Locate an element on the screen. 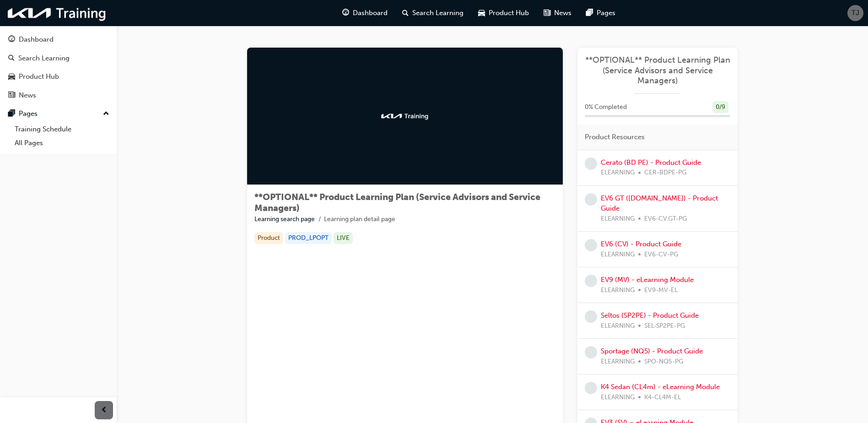 The image size is (868, 423). span: Search Learning is located at coordinates (438, 13).